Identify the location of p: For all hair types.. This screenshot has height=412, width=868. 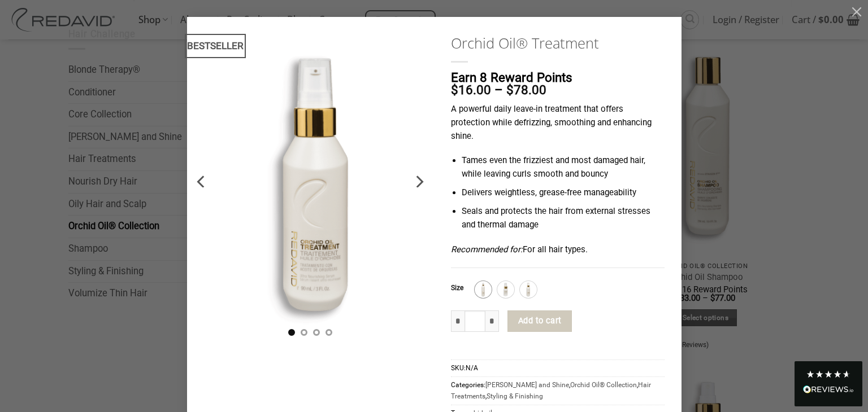
(557, 250).